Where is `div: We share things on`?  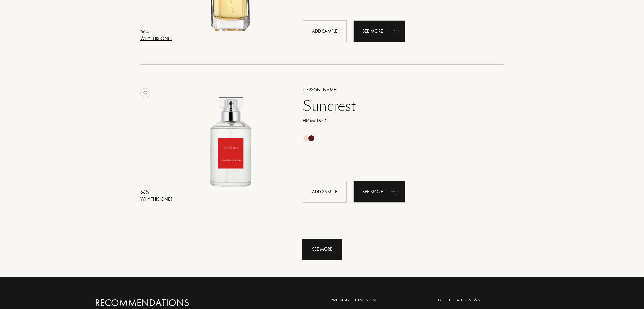 div: We share things on is located at coordinates (380, 300).